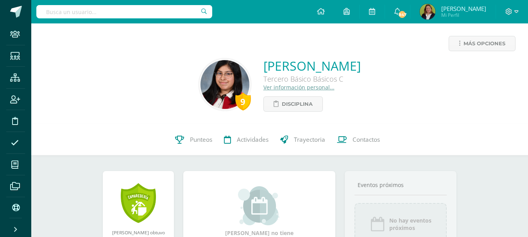 The width and height of the screenshot is (528, 237). What do you see at coordinates (193, 140) in the screenshot?
I see `a: Punteos` at bounding box center [193, 140].